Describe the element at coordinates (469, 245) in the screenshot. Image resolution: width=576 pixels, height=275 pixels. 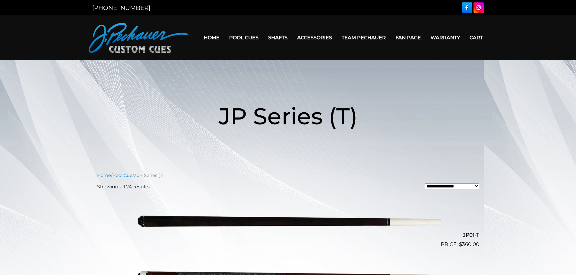
I see `bdi: 360.00` at that location.